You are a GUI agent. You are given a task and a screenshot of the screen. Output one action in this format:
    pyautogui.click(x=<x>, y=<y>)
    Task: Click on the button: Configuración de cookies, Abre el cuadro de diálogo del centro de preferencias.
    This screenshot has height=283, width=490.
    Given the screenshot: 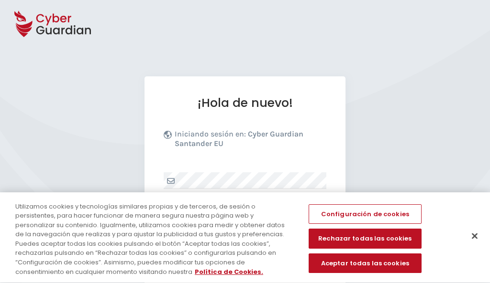 What is the action you would take?
    pyautogui.click(x=365, y=215)
    